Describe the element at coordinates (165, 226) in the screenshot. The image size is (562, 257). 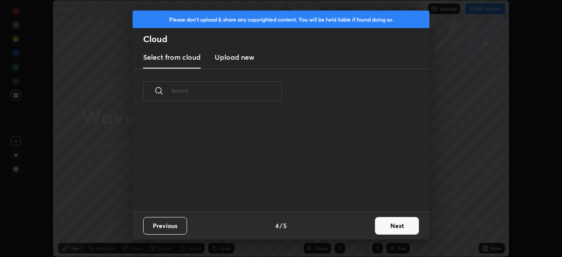
I see `button: Previous` at that location.